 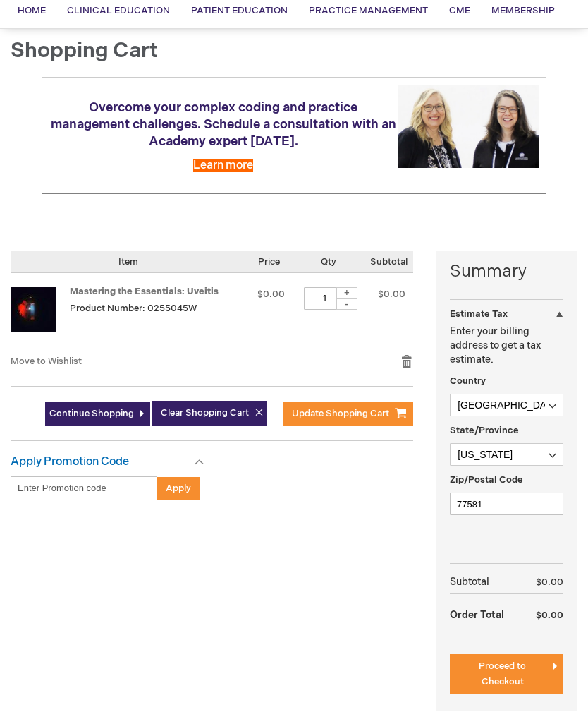 I want to click on span: Move to Wishlist, so click(x=46, y=362).